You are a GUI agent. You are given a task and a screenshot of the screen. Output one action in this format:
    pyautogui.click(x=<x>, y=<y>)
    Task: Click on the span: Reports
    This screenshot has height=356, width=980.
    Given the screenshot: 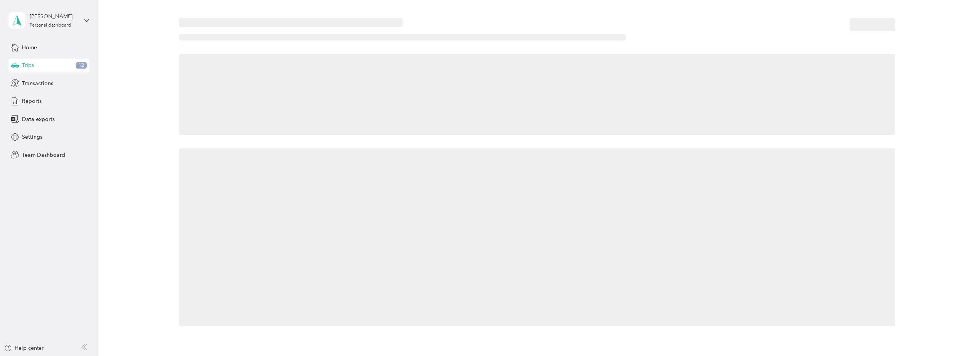 What is the action you would take?
    pyautogui.click(x=32, y=101)
    